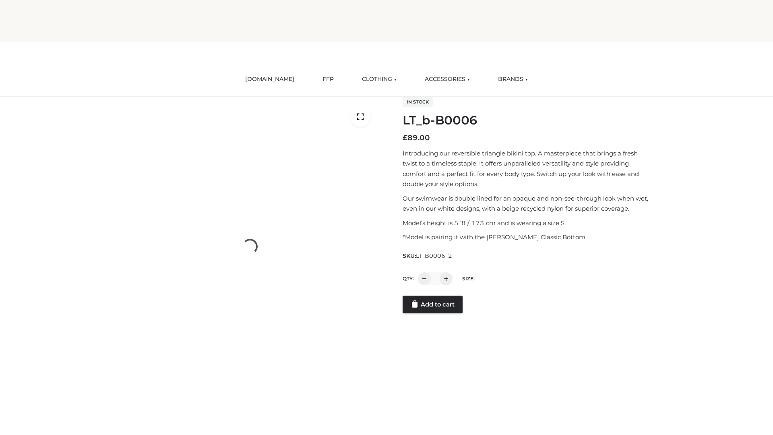 The width and height of the screenshot is (773, 435). I want to click on p: Our swimwear is double lined for an opaque and non-see-through look when wet, even in our white d..., so click(528, 203).